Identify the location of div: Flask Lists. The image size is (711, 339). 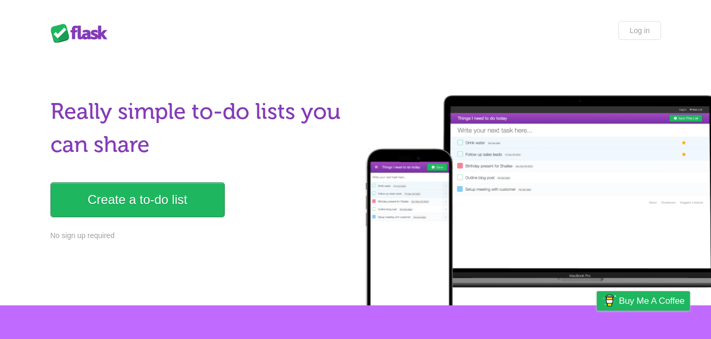
(82, 33).